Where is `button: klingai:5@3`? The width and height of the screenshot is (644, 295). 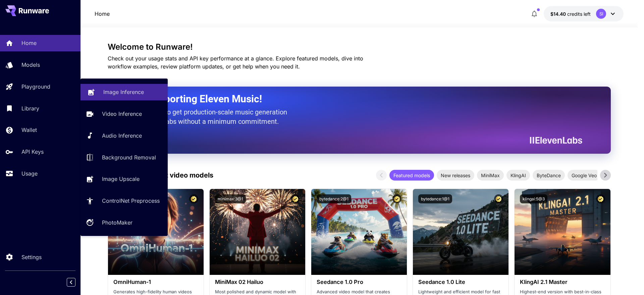
button: klingai:5@3 is located at coordinates (534, 199).